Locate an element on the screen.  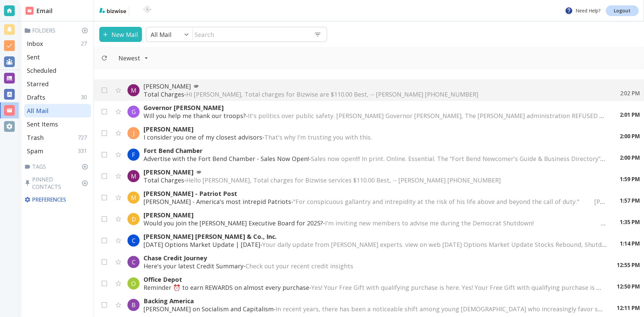
div: Scheduled is located at coordinates (57, 70).